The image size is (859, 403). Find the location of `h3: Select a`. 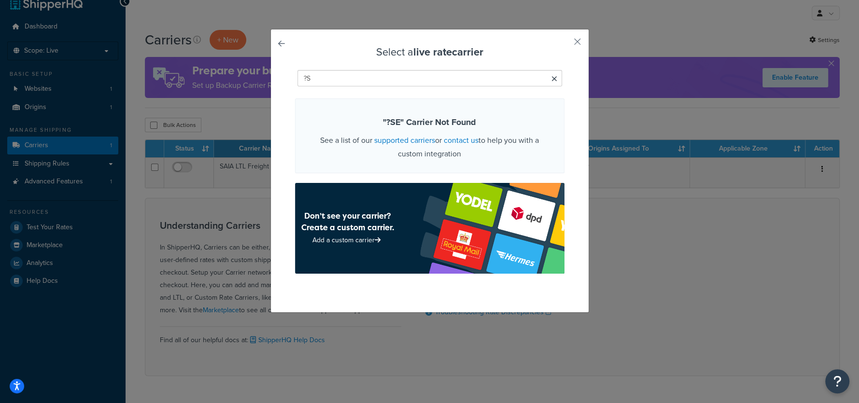

h3: Select a is located at coordinates (430, 52).